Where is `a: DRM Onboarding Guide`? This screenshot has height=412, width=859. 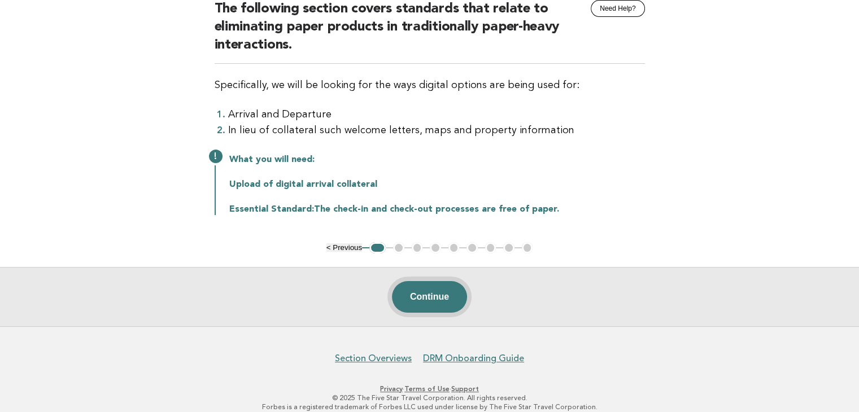 a: DRM Onboarding Guide is located at coordinates (473, 359).